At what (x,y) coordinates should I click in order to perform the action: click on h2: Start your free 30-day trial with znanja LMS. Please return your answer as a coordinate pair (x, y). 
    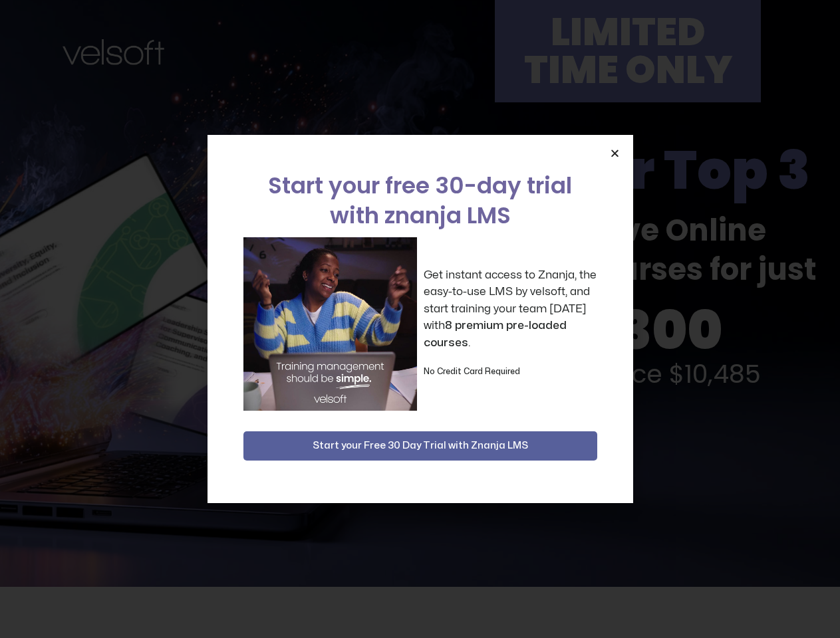
    Looking at the image, I should click on (420, 201).